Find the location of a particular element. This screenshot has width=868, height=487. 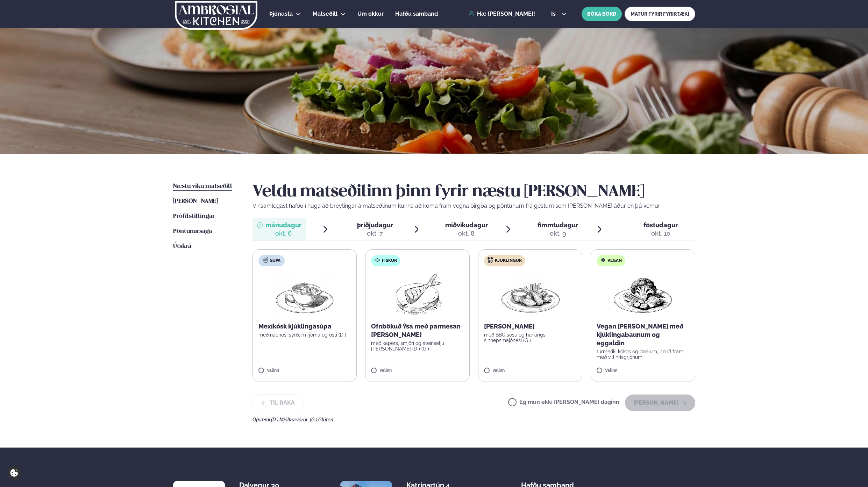

div: okt. 7 is located at coordinates (375, 233).